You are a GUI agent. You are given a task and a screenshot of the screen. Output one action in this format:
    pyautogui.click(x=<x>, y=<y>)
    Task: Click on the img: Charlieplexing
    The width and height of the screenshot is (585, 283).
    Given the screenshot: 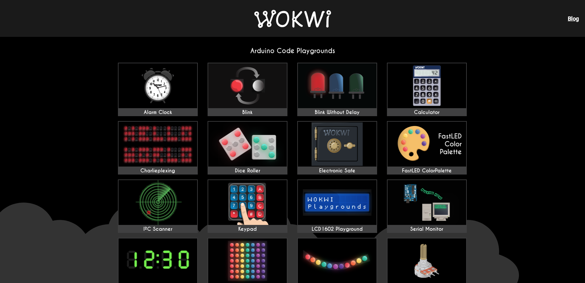 What is the action you would take?
    pyautogui.click(x=158, y=144)
    